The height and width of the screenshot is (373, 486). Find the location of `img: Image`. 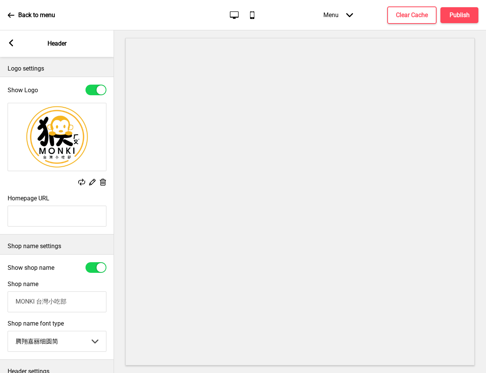

img: Image is located at coordinates (57, 137).